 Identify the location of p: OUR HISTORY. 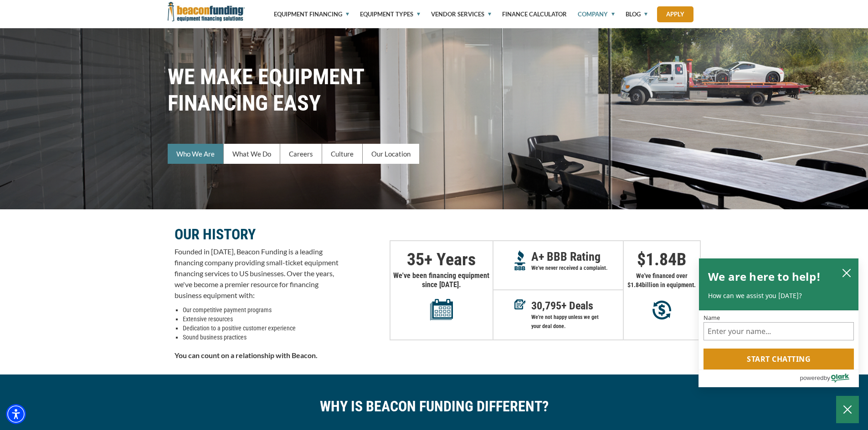
(256, 234).